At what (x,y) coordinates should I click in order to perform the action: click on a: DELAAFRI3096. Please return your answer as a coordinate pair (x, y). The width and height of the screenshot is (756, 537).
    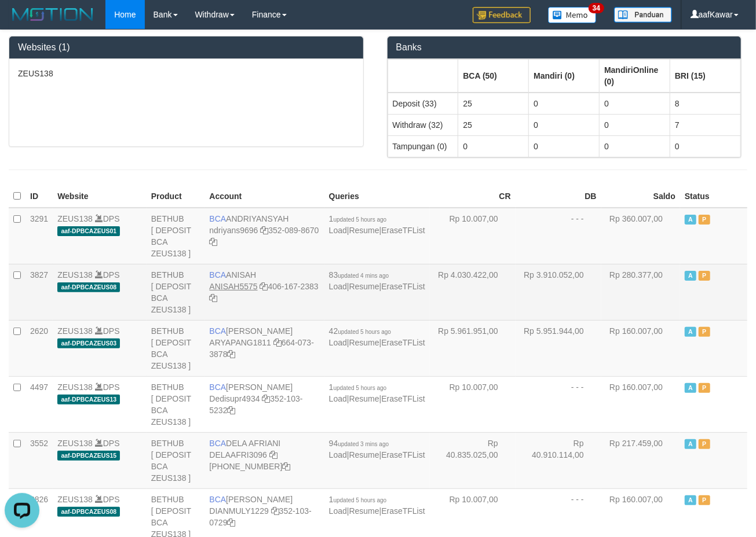
    Looking at the image, I should click on (238, 455).